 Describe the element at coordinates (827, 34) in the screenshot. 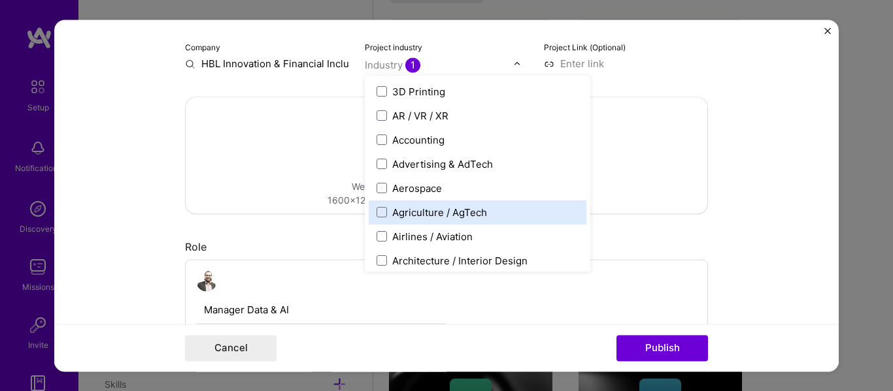

I see `button: Close` at that location.